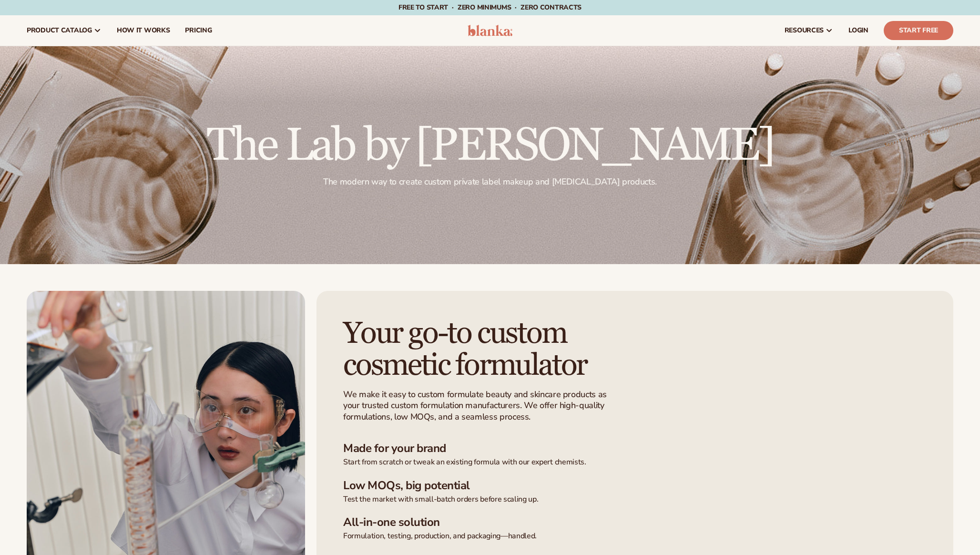 The image size is (980, 555). What do you see at coordinates (488, 350) in the screenshot?
I see `h1: Your go-to custom cosmetic formulator` at bounding box center [488, 350].